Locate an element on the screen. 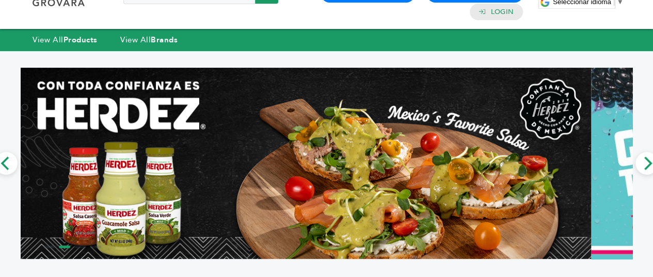 The width and height of the screenshot is (653, 277). a: View AllBrands is located at coordinates (149, 40).